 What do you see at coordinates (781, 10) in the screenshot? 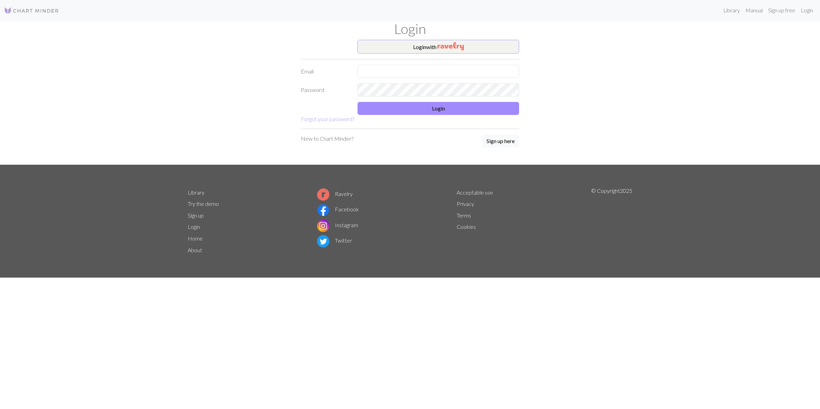
I see `a: Sign up free` at bounding box center [781, 10].